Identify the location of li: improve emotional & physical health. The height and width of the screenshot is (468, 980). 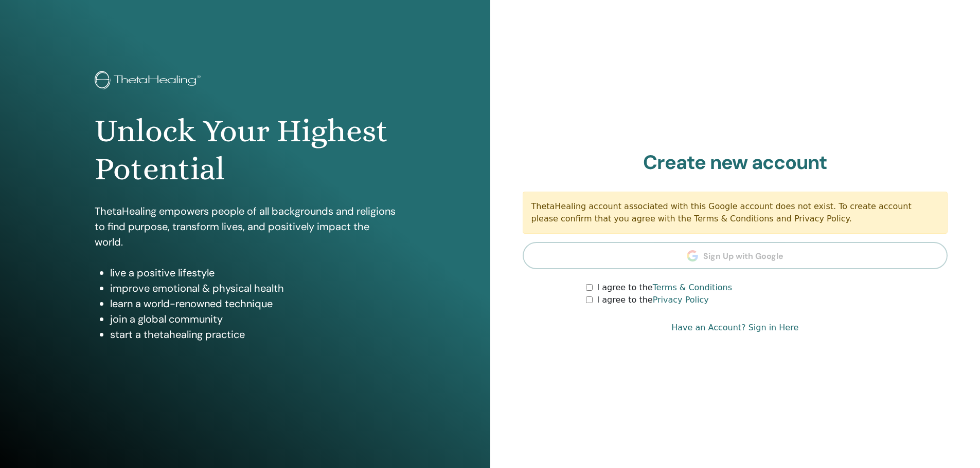
(253, 288).